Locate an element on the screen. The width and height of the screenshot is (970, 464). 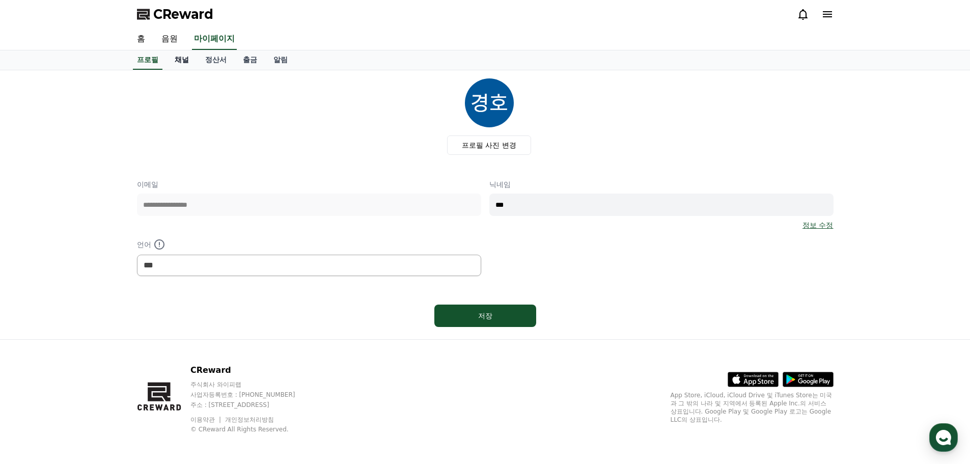
p: CReward is located at coordinates (253, 370).